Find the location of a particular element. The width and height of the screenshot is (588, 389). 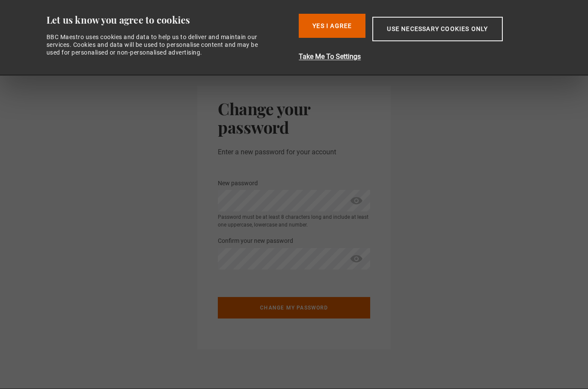

p: Enter a new password for your account is located at coordinates (294, 152).